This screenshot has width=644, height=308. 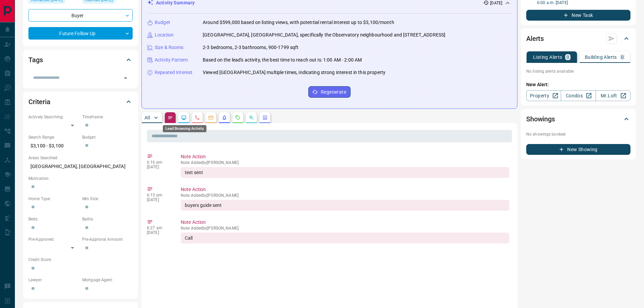 What do you see at coordinates (39, 102) in the screenshot?
I see `h2: Criteria` at bounding box center [39, 102].